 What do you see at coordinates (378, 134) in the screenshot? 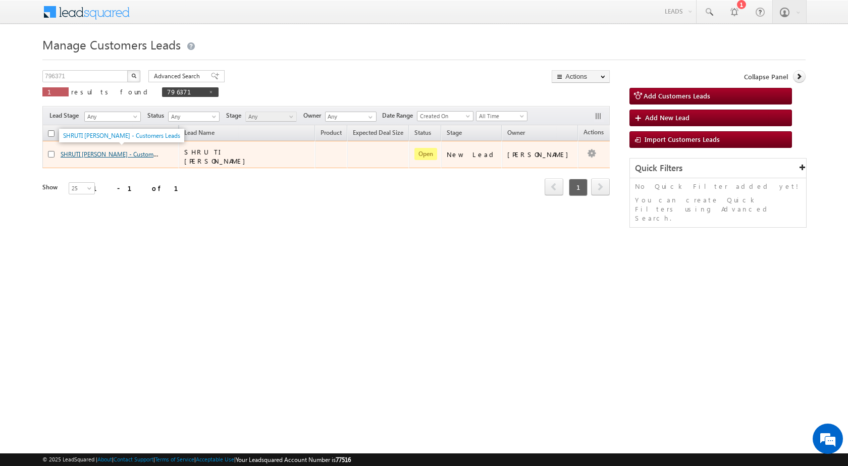
I see `a: Expected Deal Size` at bounding box center [378, 134].